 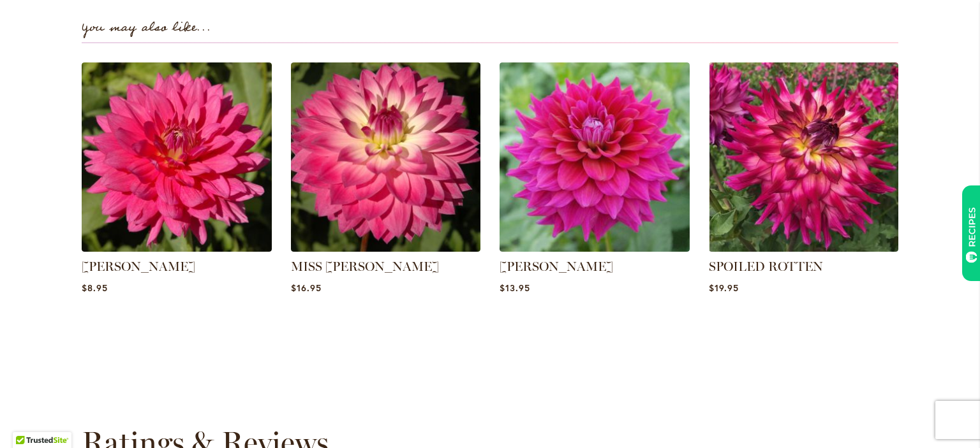 I want to click on span: $19.95, so click(x=723, y=287).